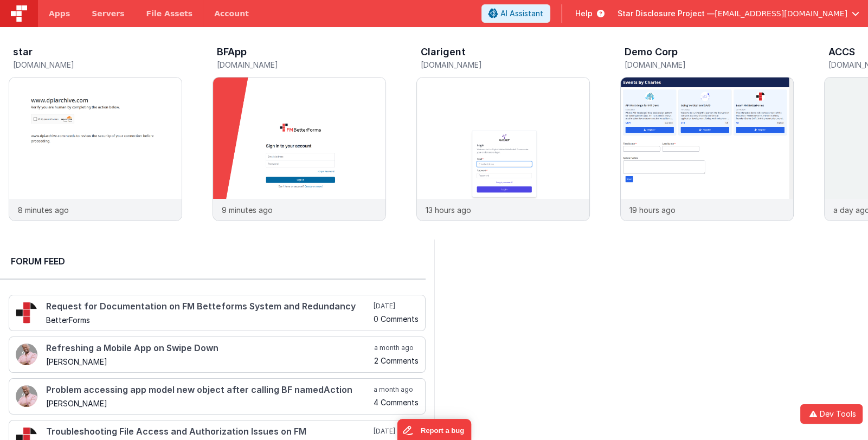  Describe the element at coordinates (443, 52) in the screenshot. I see `h3: Clarigent` at that location.